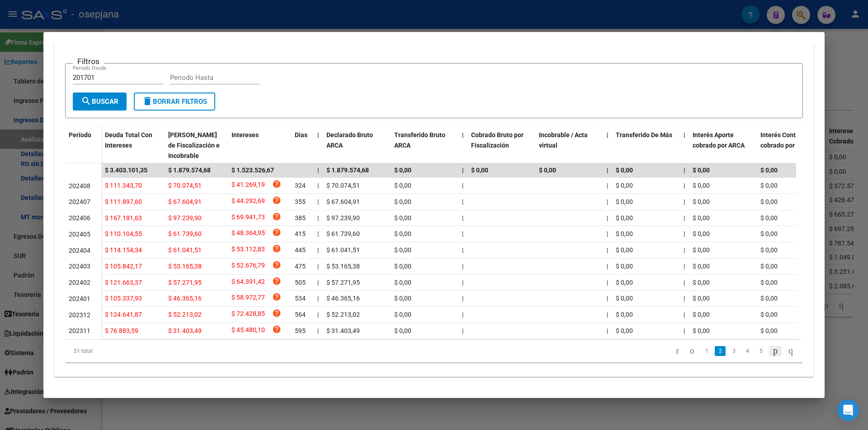  Describe the element at coordinates (300, 283) in the screenshot. I see `span: 505` at that location.